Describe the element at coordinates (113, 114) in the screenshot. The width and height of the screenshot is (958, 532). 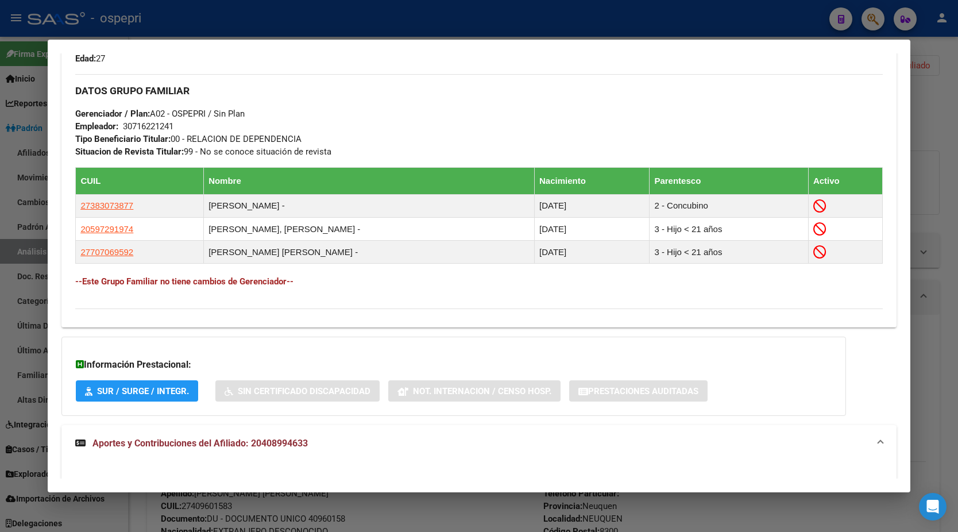
I see `strong: Gerenciador / Plan:` at that location.